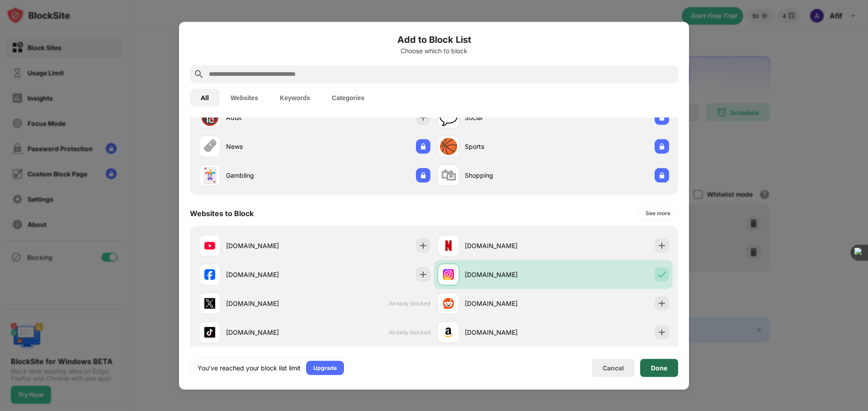  What do you see at coordinates (325, 368) in the screenshot?
I see `div: Upgrade` at bounding box center [325, 368].